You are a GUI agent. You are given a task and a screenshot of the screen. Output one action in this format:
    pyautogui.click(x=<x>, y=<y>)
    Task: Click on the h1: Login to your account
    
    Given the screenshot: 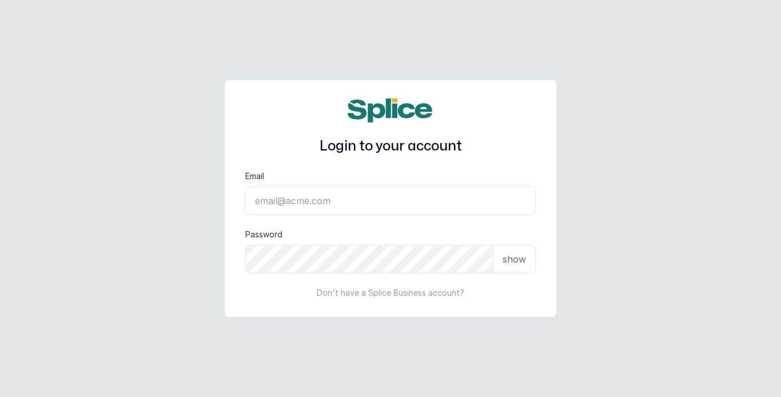 What is the action you would take?
    pyautogui.click(x=391, y=146)
    